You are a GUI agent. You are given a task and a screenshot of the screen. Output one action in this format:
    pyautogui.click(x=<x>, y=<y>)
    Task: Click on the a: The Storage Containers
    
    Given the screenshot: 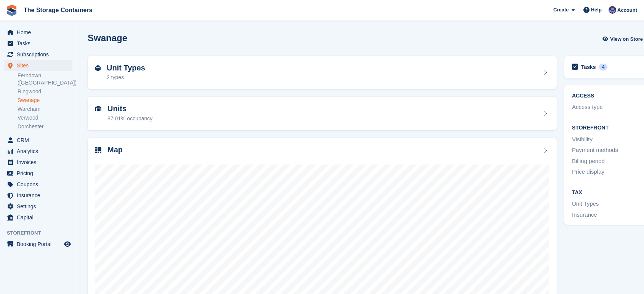 What is the action you would take?
    pyautogui.click(x=58, y=10)
    